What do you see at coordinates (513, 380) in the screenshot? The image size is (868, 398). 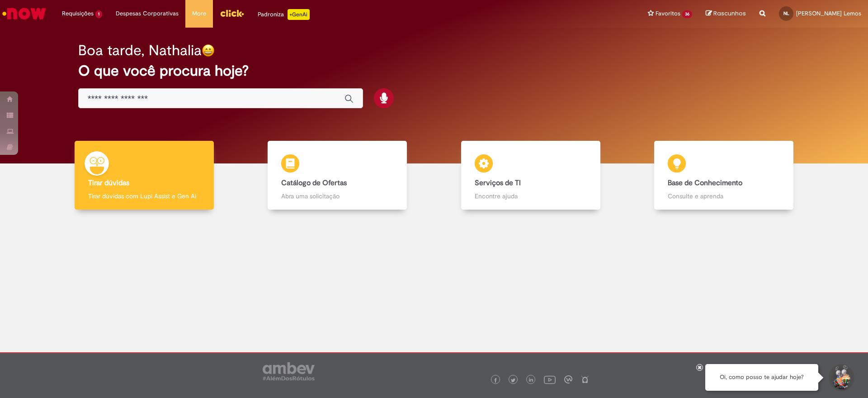 I see `img: logo_footer_twitter.png` at bounding box center [513, 380].